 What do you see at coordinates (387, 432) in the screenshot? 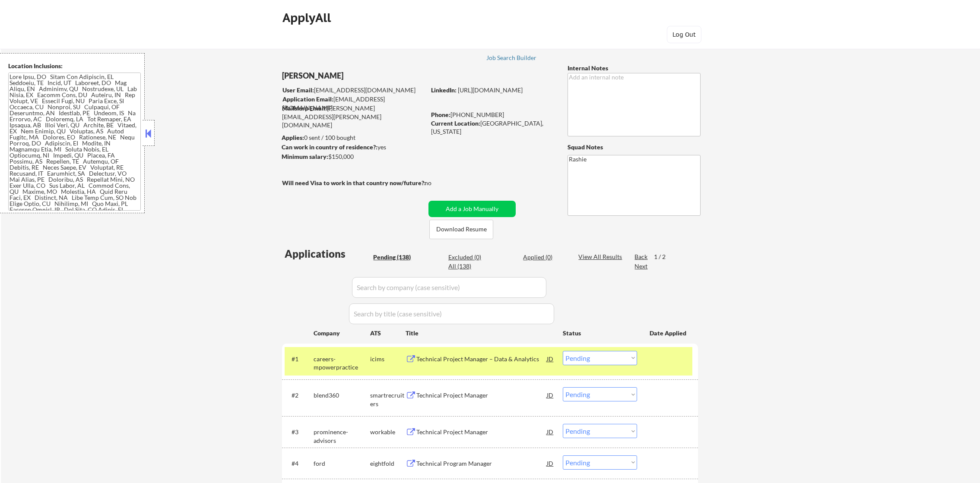
I see `div: workable` at bounding box center [387, 432].